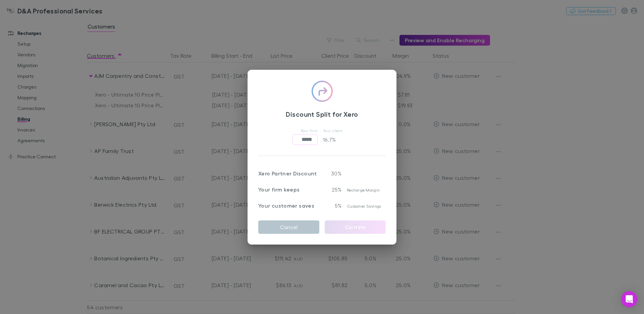  I want to click on p: 5%, so click(333, 206).